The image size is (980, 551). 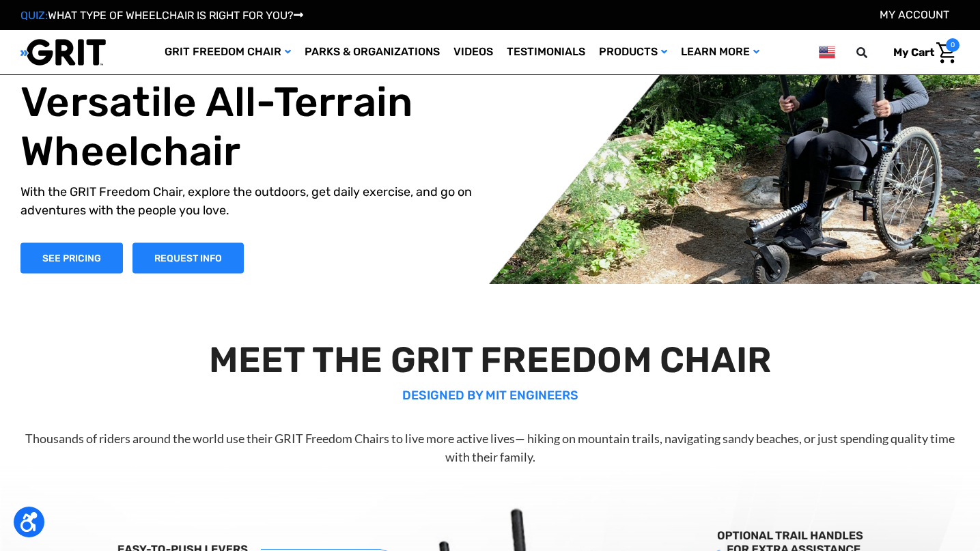 I want to click on a: Slide number 1, Request Information, so click(x=188, y=257).